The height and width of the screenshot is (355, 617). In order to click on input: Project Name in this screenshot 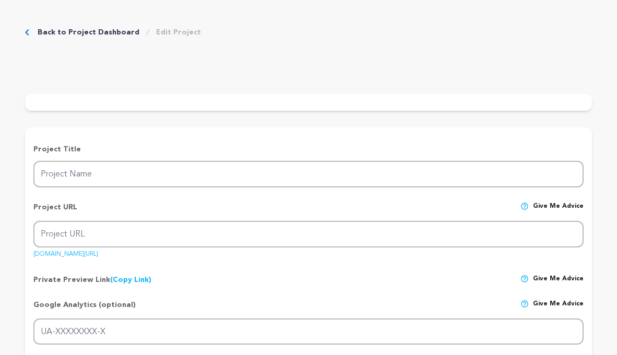, I will do `click(308, 174)`.